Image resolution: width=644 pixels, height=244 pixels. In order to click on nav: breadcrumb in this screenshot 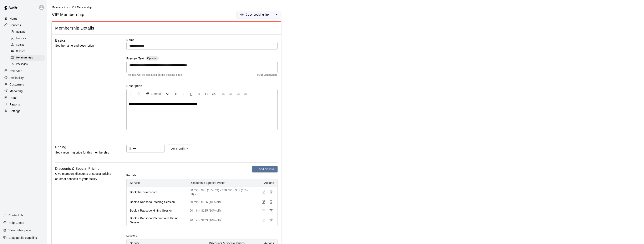, I will do `click(345, 7)`.